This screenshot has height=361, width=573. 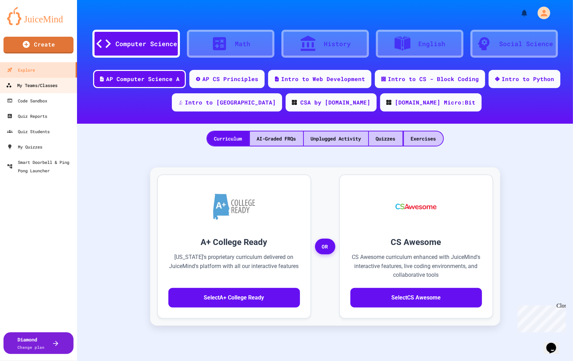 I want to click on div: Smart Doorbell & Ping Pong Launcher, so click(x=41, y=167).